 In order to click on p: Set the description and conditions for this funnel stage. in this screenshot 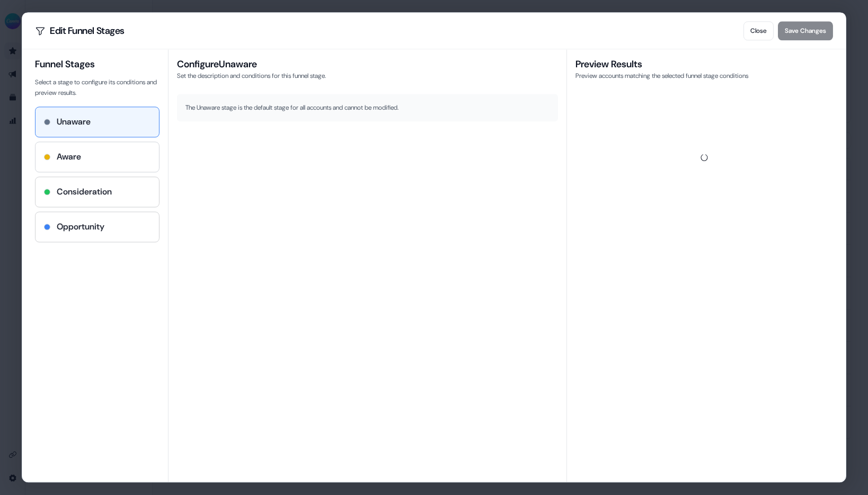, I will do `click(367, 76)`.